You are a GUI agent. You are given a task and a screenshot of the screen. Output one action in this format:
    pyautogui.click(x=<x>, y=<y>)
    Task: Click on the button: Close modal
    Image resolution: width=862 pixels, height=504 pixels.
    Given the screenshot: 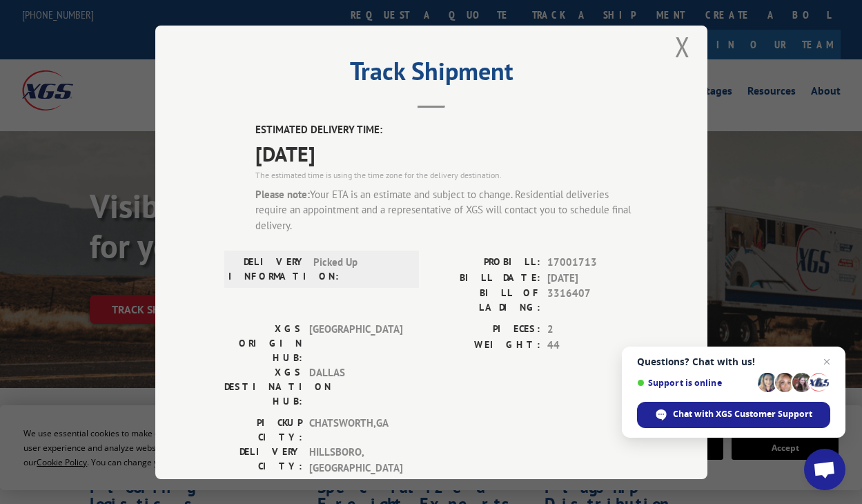 What is the action you would take?
    pyautogui.click(x=683, y=46)
    